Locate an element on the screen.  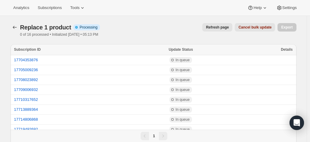
button: Subscriptions is located at coordinates (50, 8).